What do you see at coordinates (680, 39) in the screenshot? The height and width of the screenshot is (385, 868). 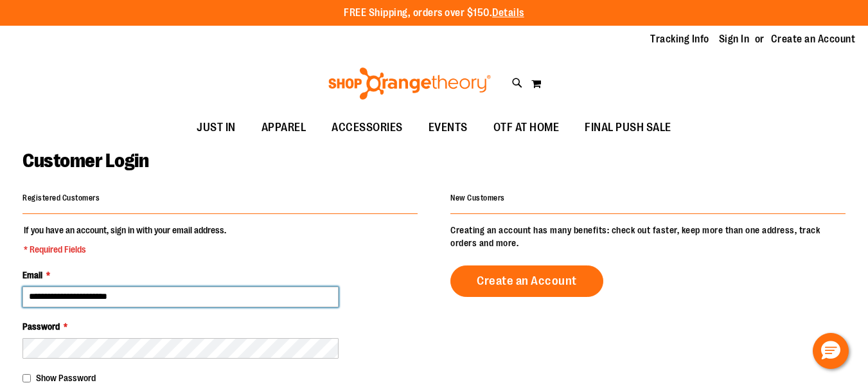 I see `a: Tracking Info` at bounding box center [680, 39].